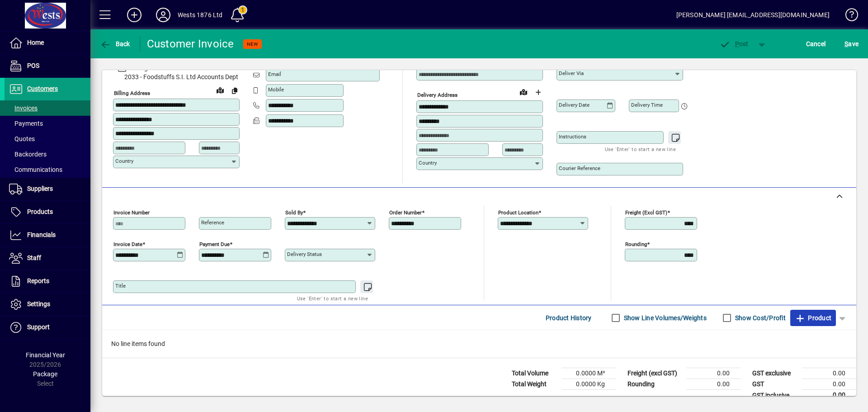 Image resolution: width=868 pixels, height=412 pixels. I want to click on a: POS, so click(47, 66).